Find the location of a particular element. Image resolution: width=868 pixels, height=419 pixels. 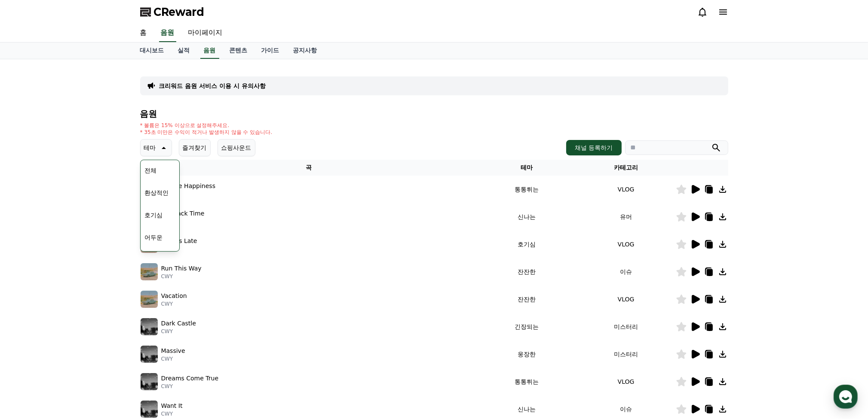

button: 즐겨찾기 is located at coordinates (195, 147).